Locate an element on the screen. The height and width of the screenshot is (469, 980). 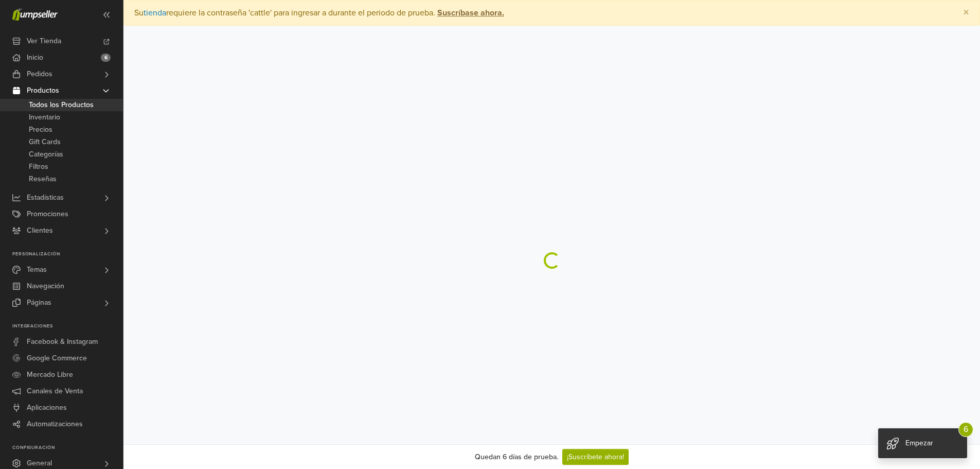
span: Empezar is located at coordinates (919, 442).